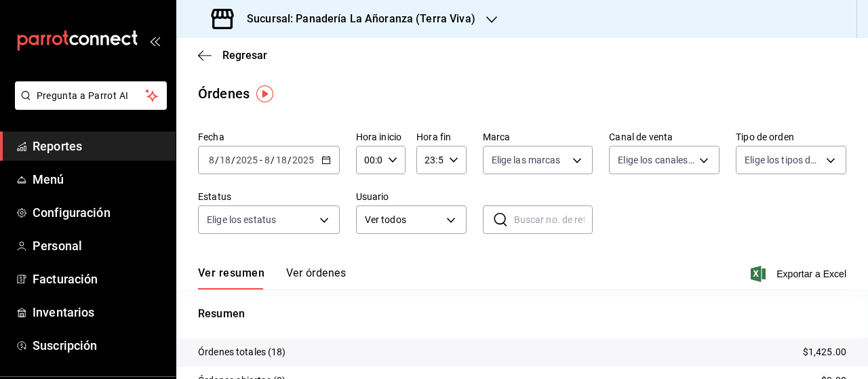  What do you see at coordinates (241, 220) in the screenshot?
I see `span: Elige los estatus` at bounding box center [241, 220].